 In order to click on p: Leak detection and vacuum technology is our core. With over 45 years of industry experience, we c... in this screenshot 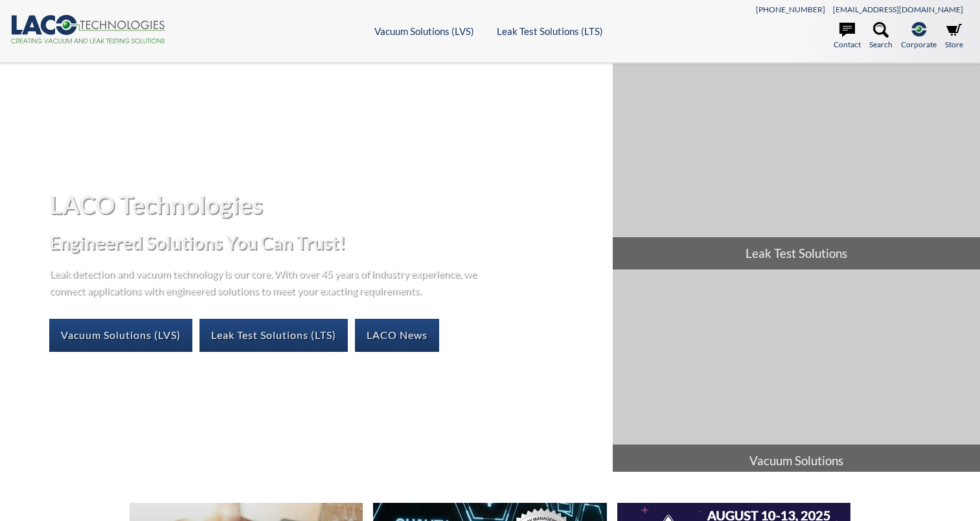, I will do `click(266, 281)`.